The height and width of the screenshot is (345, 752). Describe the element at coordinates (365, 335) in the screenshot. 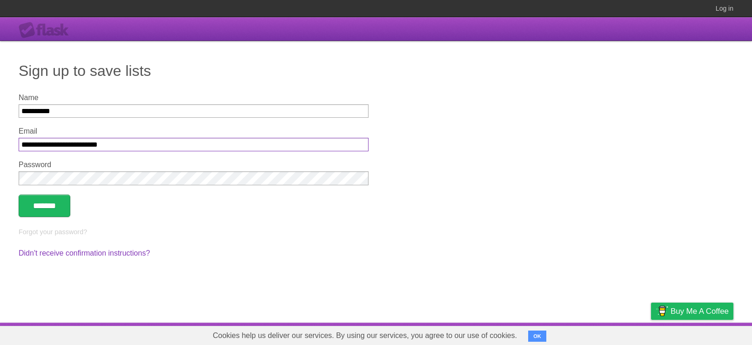

I see `span: Cookies help us deliver our services. By using our services, you agree to our use of cookies.` at that location.